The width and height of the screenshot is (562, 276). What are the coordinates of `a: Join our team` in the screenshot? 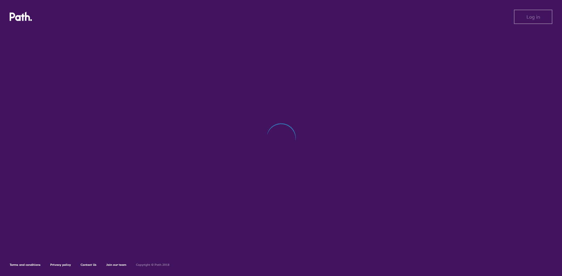 It's located at (116, 265).